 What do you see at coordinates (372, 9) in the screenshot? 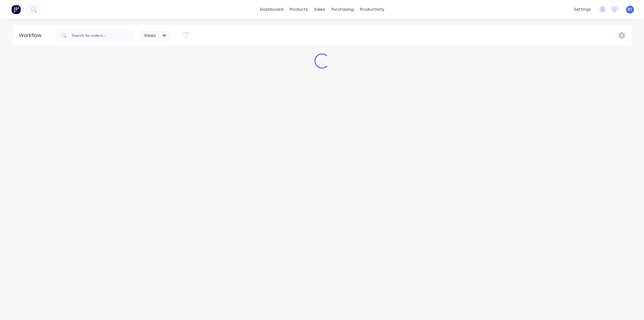
I see `div: productivity` at bounding box center [372, 9].